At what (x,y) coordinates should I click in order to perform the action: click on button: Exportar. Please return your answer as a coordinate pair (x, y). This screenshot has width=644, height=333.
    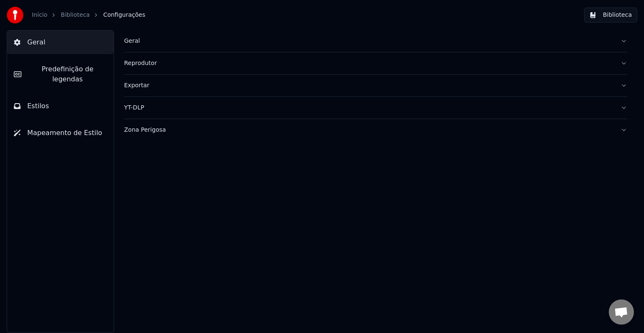
    Looking at the image, I should click on (375, 86).